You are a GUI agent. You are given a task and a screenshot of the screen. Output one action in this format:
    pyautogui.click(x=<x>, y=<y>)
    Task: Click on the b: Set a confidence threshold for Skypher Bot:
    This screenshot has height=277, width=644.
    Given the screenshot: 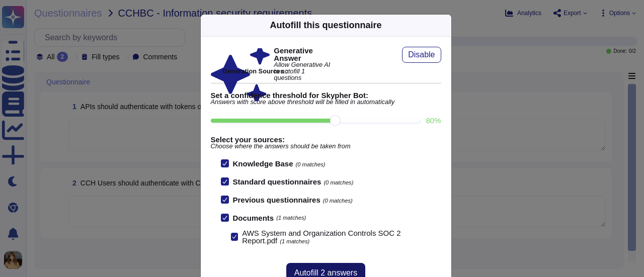 What is the action you would take?
    pyautogui.click(x=326, y=95)
    